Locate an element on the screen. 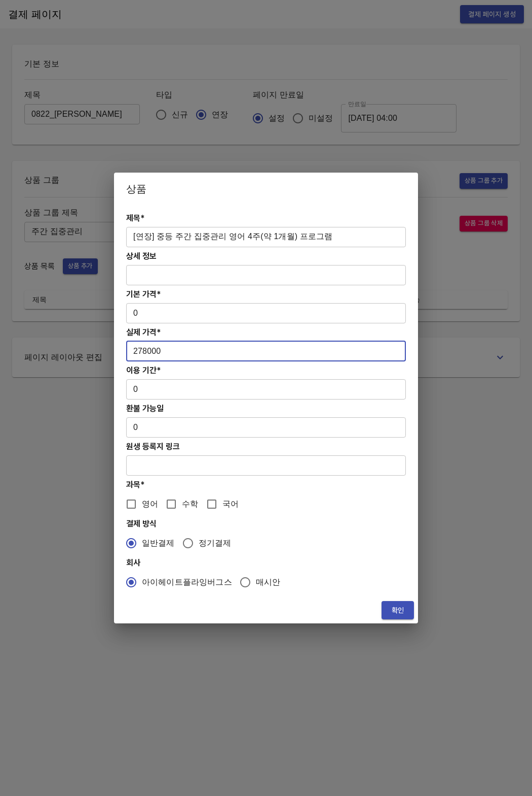  button: 확인 is located at coordinates (398, 610).